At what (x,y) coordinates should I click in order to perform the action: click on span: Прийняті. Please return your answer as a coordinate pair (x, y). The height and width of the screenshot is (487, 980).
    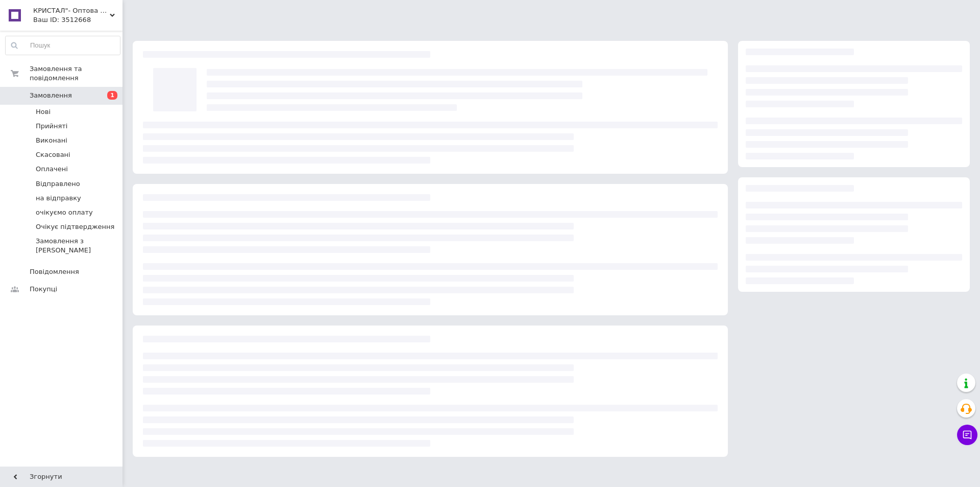
    Looking at the image, I should click on (51, 126).